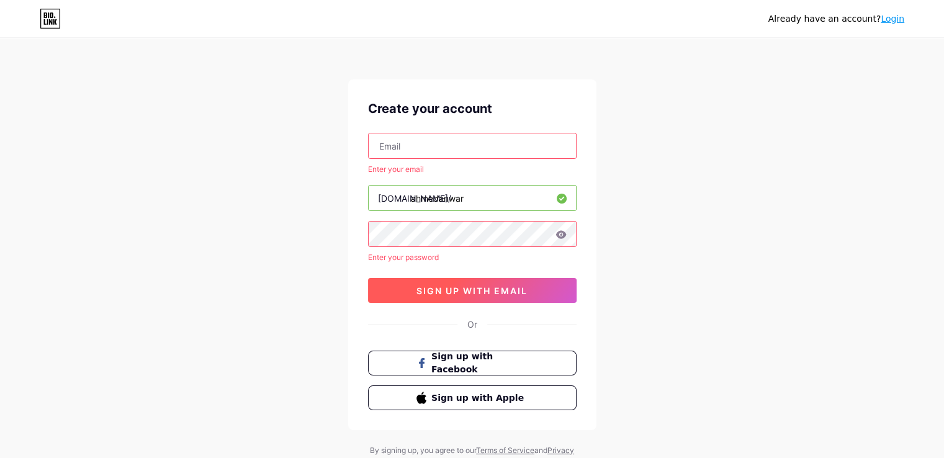  I want to click on div: Already have an account?, so click(836, 19).